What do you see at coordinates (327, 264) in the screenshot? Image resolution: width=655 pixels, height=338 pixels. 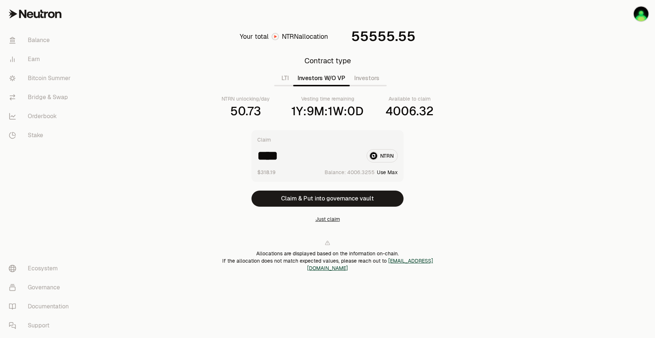 I see `div: If the allocation does not match expected values, please reach out to` at bounding box center [327, 264].